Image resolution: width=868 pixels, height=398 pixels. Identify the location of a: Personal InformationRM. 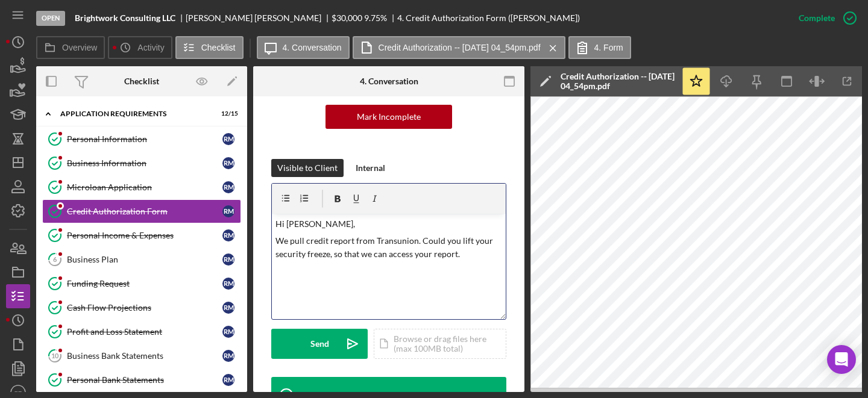
(141, 139).